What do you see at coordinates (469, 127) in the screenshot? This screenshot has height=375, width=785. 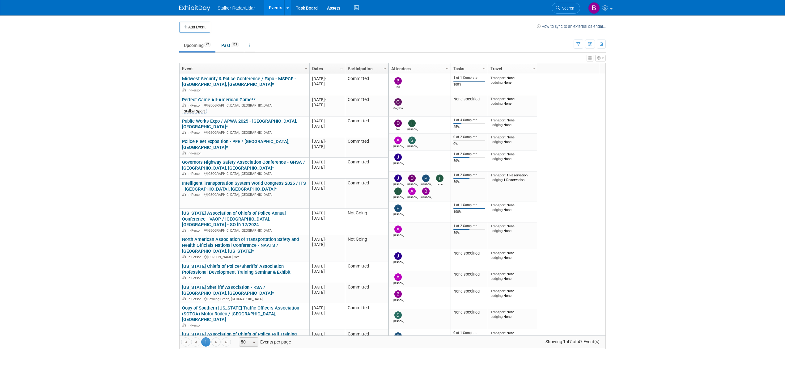 I see `div: 25%` at bounding box center [469, 127].